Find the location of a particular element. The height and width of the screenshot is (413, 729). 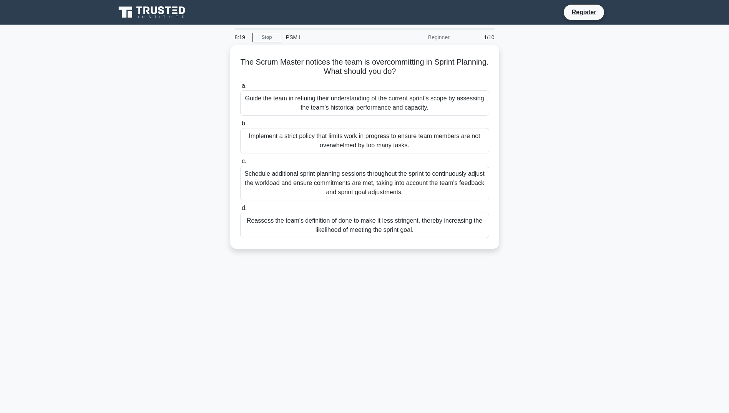

h5: The Scrum Master notices the team is overcommitting in Sprint Planning. What should you do? is located at coordinates (365, 67).